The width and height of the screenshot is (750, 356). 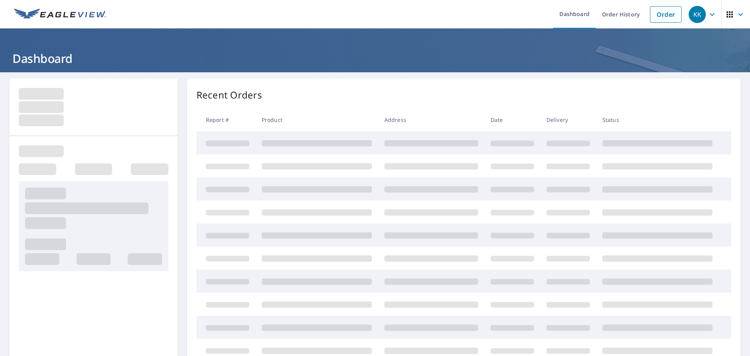 What do you see at coordinates (226, 119) in the screenshot?
I see `th: Report #` at bounding box center [226, 119].